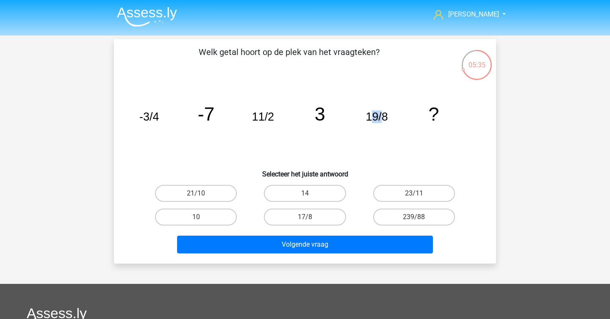 Image resolution: width=610 pixels, height=319 pixels. What do you see at coordinates (263, 117) in the screenshot?
I see `tspan: 11/2` at bounding box center [263, 117].